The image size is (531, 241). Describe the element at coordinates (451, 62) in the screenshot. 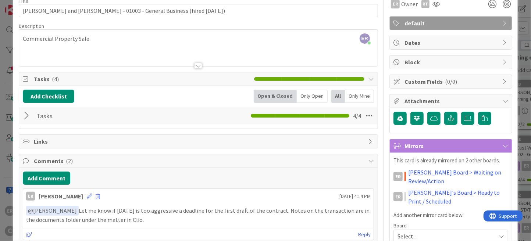

I see `span: Block` at that location.